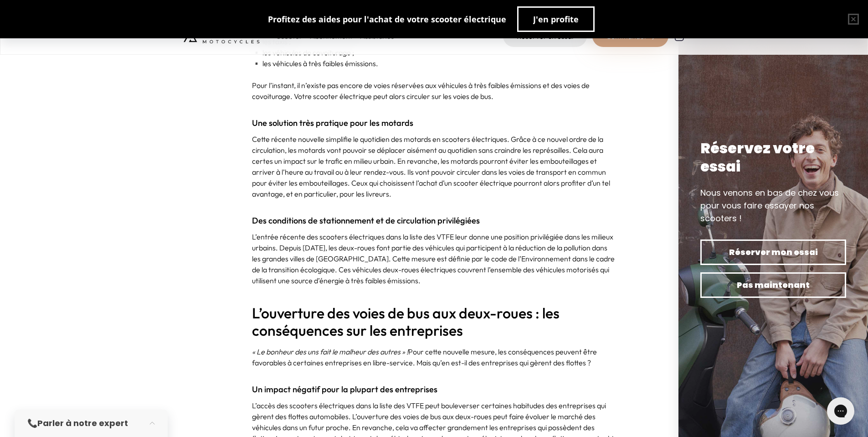 The image size is (868, 437). I want to click on button: Open gorgias live chat, so click(18, 17).